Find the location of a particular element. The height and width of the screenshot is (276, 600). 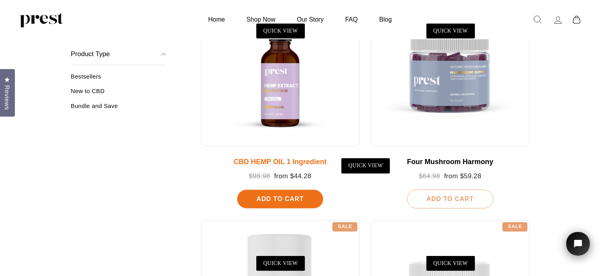

div: CBD HEMP OIL 1 Ingredient is located at coordinates (280, 162).